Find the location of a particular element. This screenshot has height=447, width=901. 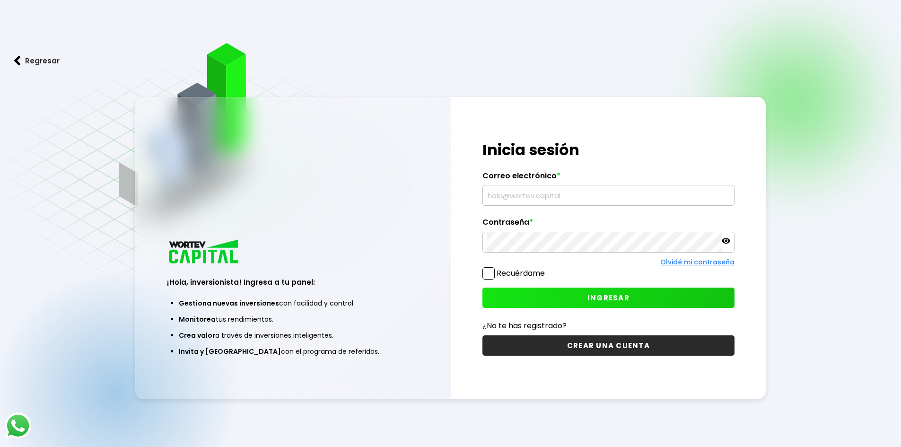

a: Olvidé mi contraseña is located at coordinates (697, 262).